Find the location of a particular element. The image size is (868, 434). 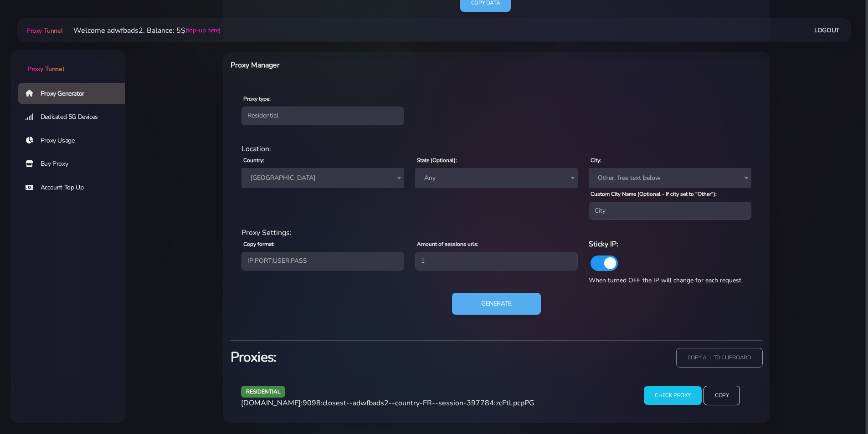

label: Copy format: is located at coordinates (259, 244).